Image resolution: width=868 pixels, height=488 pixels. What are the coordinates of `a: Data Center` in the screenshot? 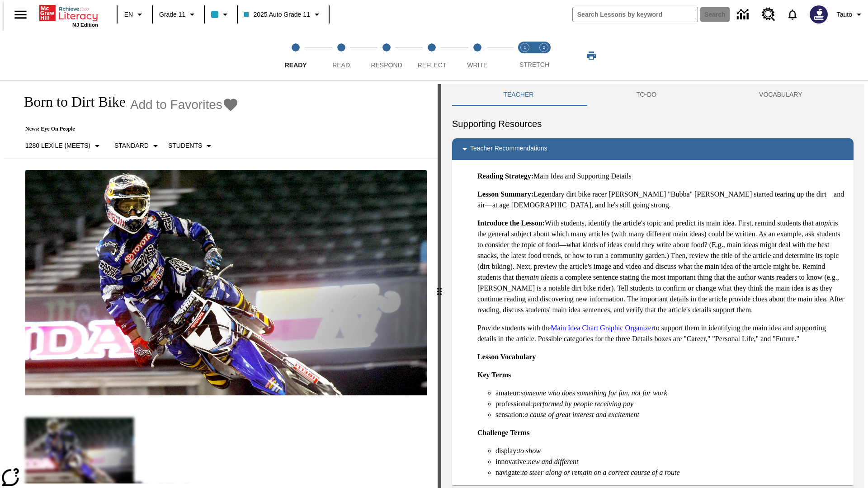 It's located at (744, 15).